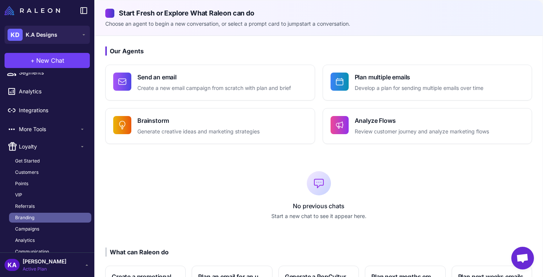  Describe the element at coordinates (319, 206) in the screenshot. I see `p: No previous chats` at that location.